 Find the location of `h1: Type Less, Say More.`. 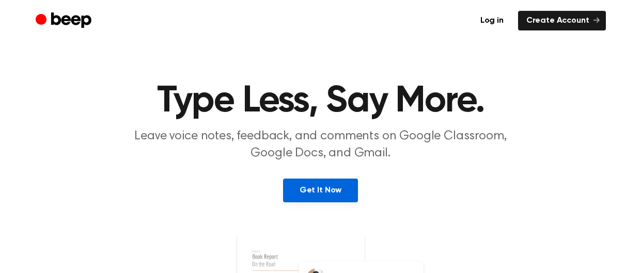

h1: Type Less, Say More. is located at coordinates (321, 101).